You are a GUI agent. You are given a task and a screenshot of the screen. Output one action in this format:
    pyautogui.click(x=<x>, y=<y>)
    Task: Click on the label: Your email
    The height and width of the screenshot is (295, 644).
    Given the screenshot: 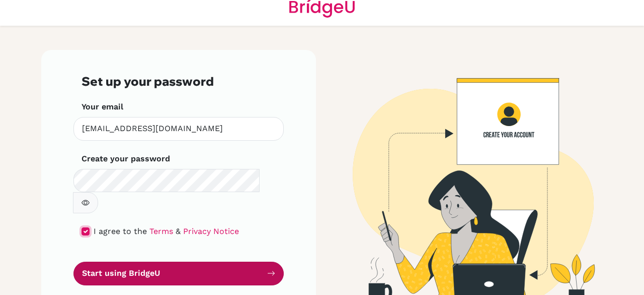 What is the action you would take?
    pyautogui.click(x=102, y=107)
    